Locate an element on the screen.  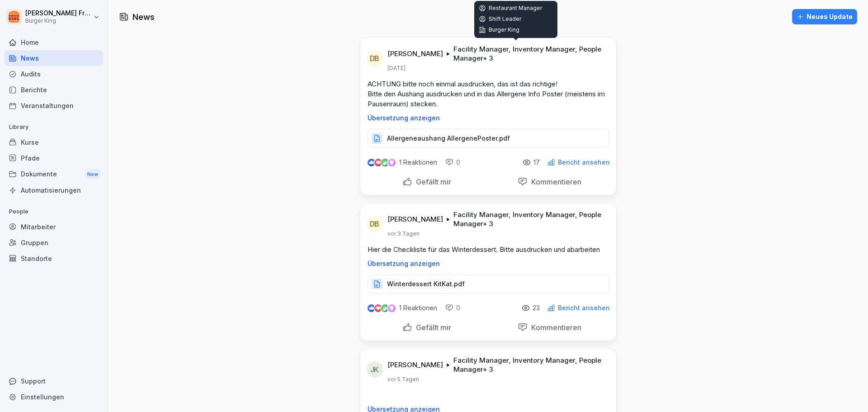
a: Pfade is located at coordinates (54, 158).